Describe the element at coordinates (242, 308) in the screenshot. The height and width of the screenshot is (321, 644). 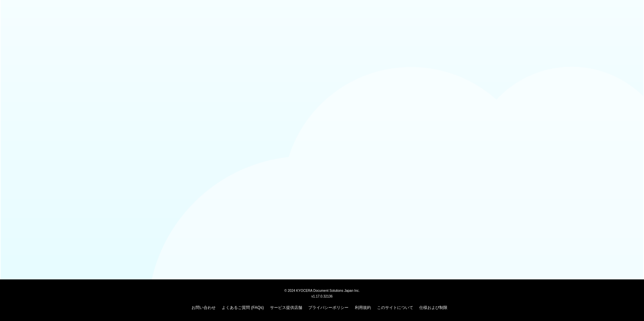
I see `a: よくあるご質問 (FAQs)` at that location.